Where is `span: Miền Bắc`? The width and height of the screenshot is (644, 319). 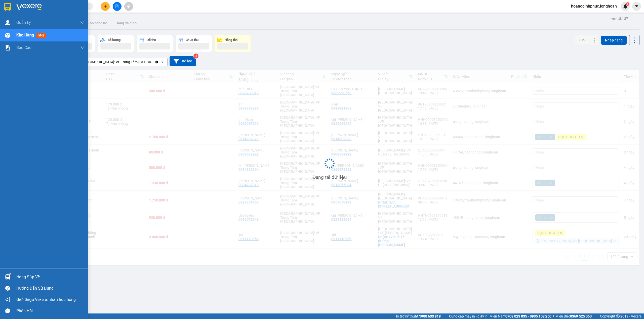
span: Miền Bắc is located at coordinates (573, 317).